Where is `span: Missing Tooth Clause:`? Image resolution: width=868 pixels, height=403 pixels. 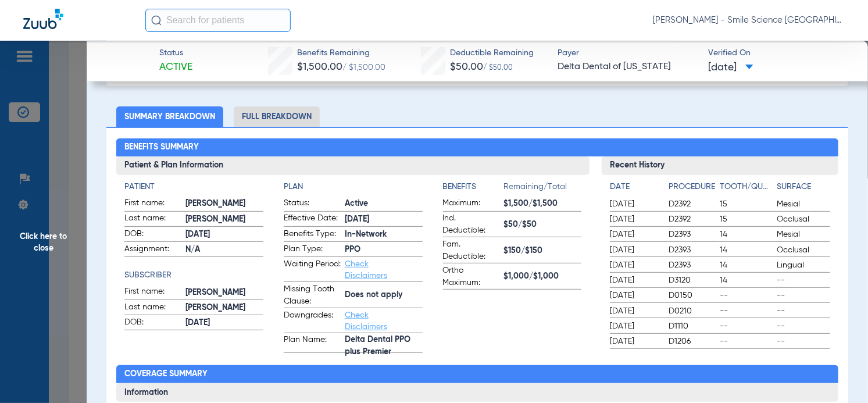
span: Missing Tooth Clause: is located at coordinates (312, 296).